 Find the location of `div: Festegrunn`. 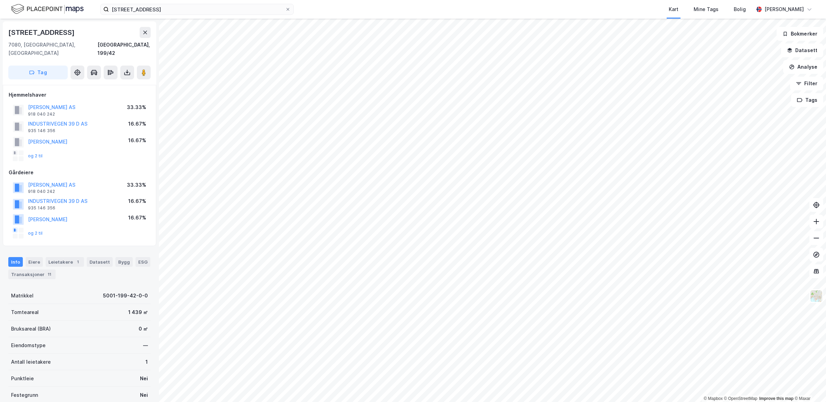

div: Festegrunn is located at coordinates (25, 396).